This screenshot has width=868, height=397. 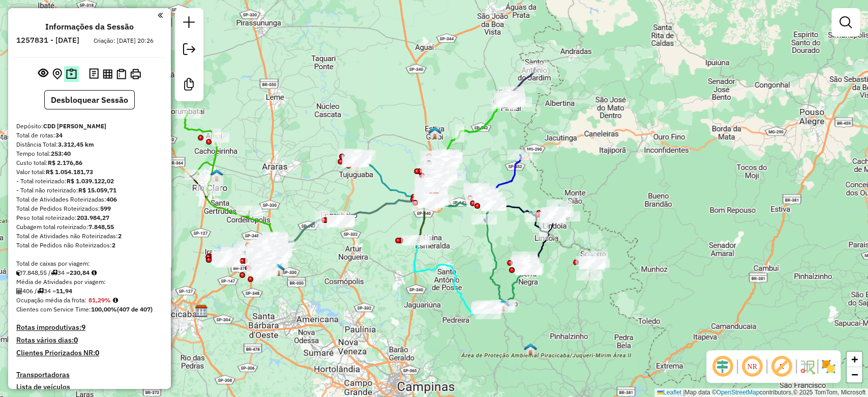 What do you see at coordinates (189, 85) in the screenshot?
I see `a: Criar modelo` at bounding box center [189, 85].